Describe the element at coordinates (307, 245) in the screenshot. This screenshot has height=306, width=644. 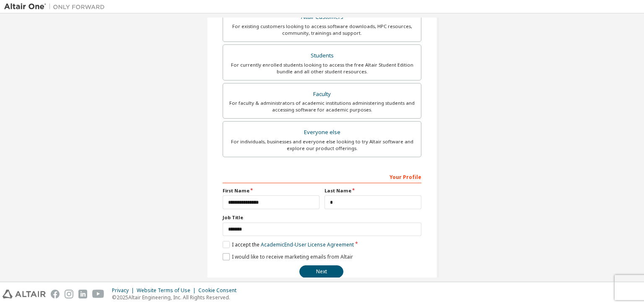
I see `a: Academic End-User License Agreement` at that location.